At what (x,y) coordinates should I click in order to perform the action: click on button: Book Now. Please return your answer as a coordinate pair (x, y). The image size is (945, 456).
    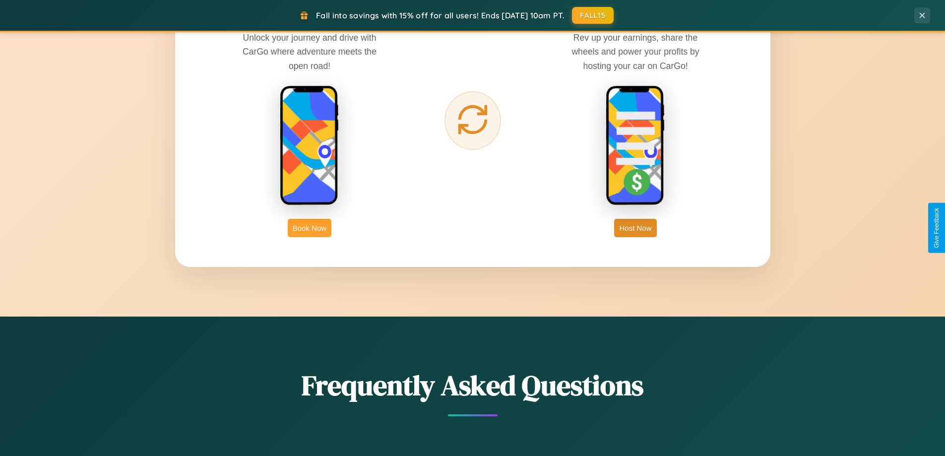
    Looking at the image, I should click on (309, 228).